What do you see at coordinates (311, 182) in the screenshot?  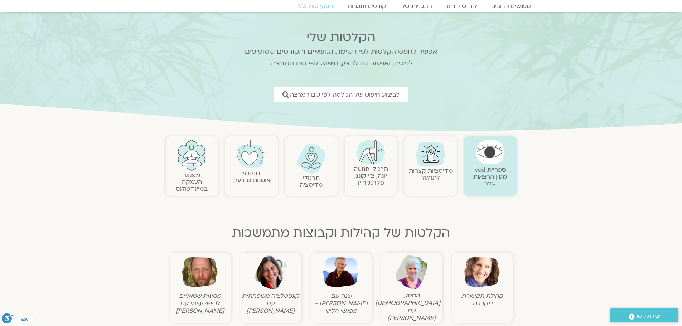 I see `a: תרגולימדיטציה` at bounding box center [311, 182].